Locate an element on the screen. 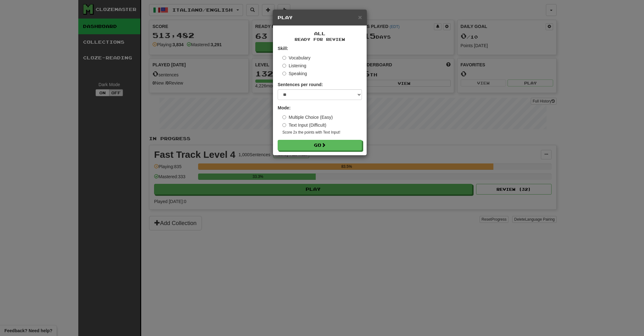  input: Speaking is located at coordinates (284, 73).